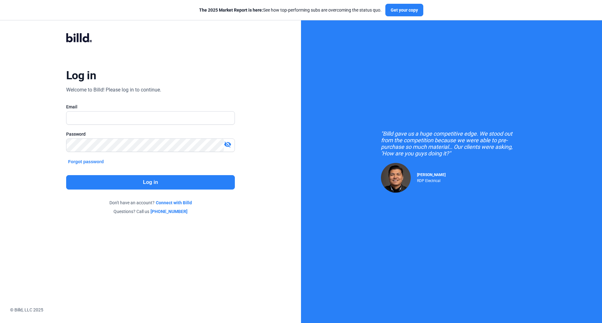 Image resolution: width=602 pixels, height=323 pixels. I want to click on div: Log in, so click(81, 76).